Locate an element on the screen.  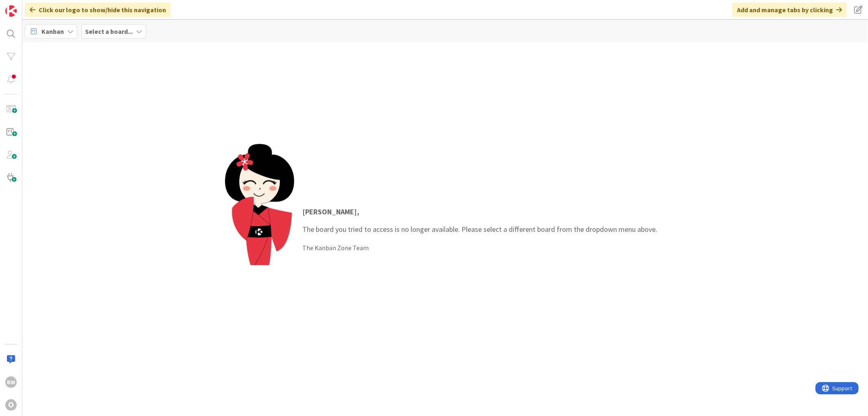
b: Select a board... is located at coordinates (109, 31).